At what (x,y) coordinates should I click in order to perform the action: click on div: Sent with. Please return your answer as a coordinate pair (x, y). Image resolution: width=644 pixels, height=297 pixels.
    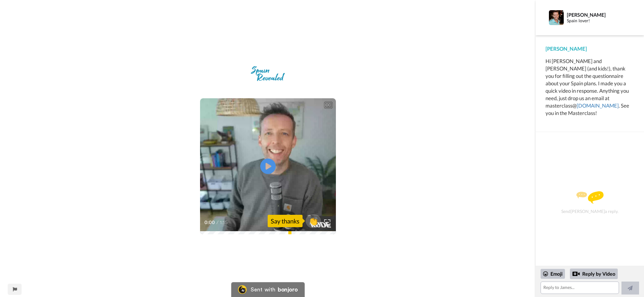
    Looking at the image, I should click on (263, 290).